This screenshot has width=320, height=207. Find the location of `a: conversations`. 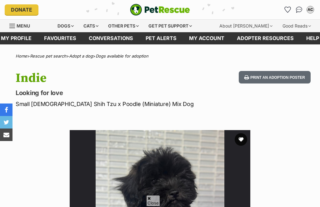

a: conversations is located at coordinates (111, 38).